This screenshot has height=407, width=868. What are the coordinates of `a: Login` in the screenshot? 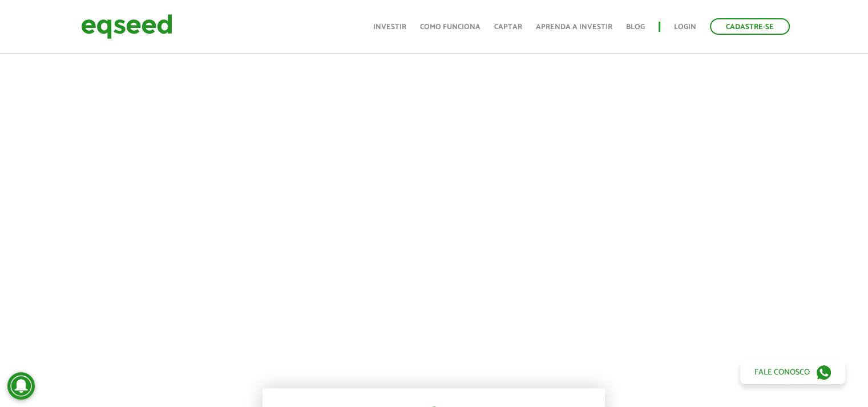 It's located at (685, 27).